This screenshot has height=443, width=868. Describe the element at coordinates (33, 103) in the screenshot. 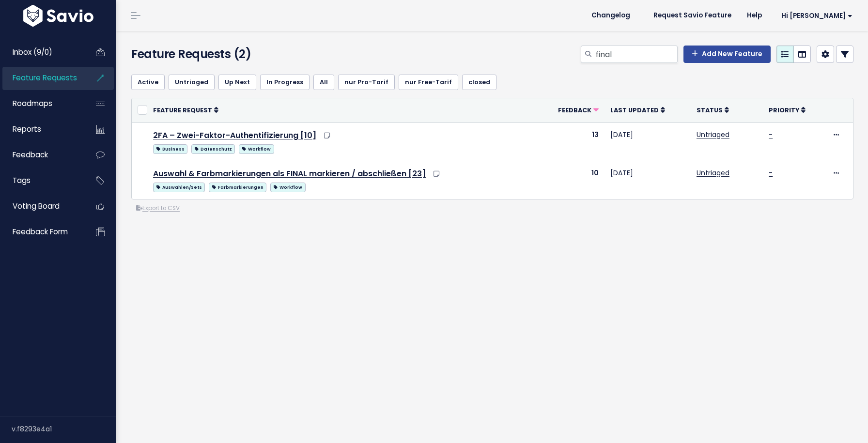

I see `span: Roadmaps` at that location.